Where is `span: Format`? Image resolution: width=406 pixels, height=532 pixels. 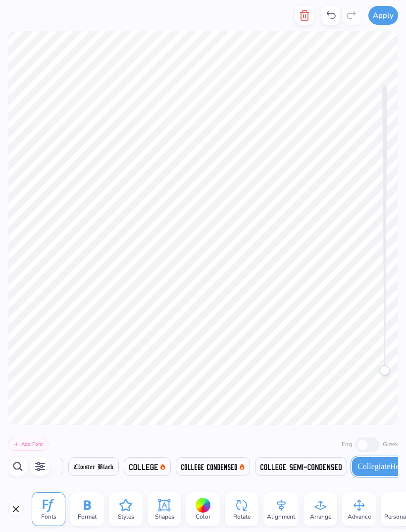
span: Format is located at coordinates (87, 517).